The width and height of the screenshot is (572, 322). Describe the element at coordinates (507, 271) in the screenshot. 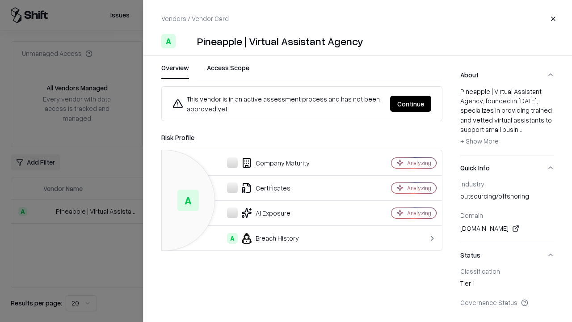

I see `div: Classification` at that location.